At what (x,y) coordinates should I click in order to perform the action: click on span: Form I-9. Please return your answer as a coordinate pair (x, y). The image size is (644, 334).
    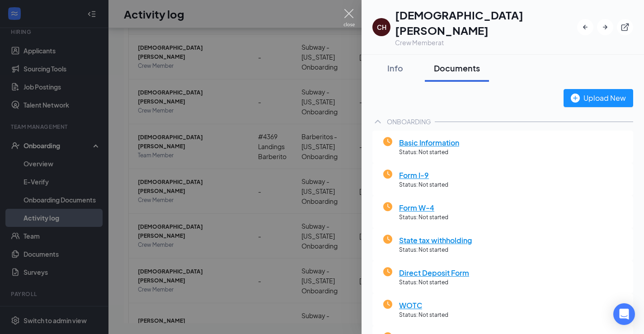
    Looking at the image, I should click on (423, 175).